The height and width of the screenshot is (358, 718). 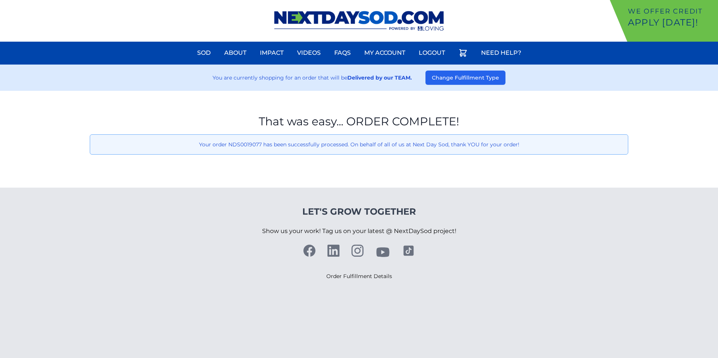 I want to click on button: Change Fulfillment Type, so click(x=465, y=78).